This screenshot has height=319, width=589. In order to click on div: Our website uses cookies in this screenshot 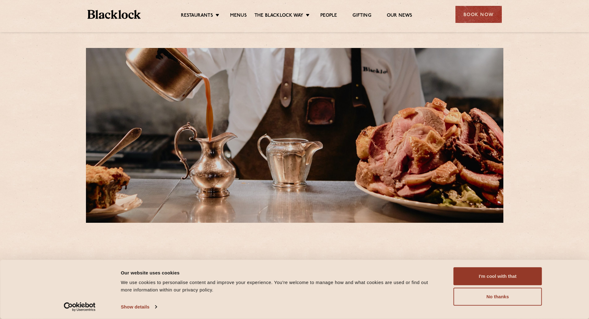, I will do `click(280, 272)`.